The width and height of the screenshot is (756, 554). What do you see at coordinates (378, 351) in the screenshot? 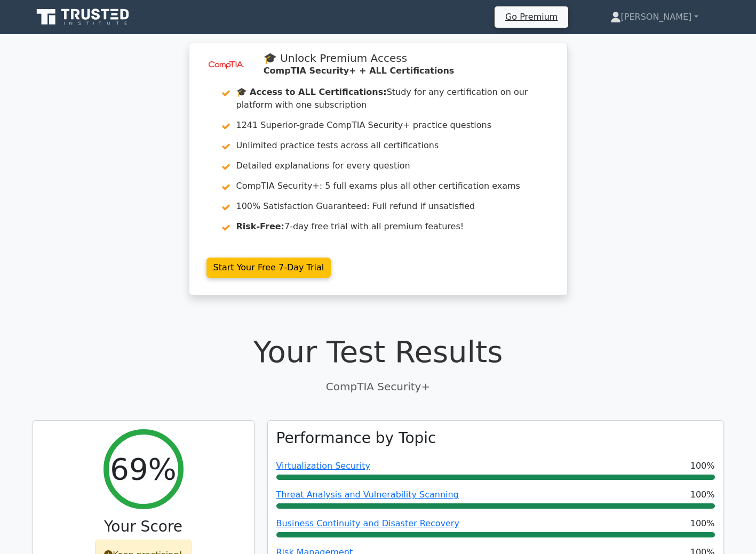
I see `h1: Your Test Results` at bounding box center [378, 351].